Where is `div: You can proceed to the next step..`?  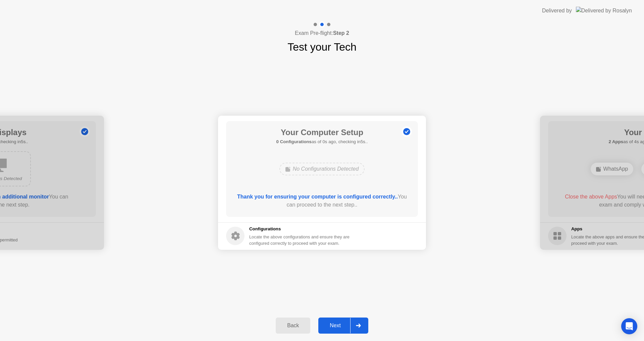 div: You can proceed to the next step.. is located at coordinates (322, 201).